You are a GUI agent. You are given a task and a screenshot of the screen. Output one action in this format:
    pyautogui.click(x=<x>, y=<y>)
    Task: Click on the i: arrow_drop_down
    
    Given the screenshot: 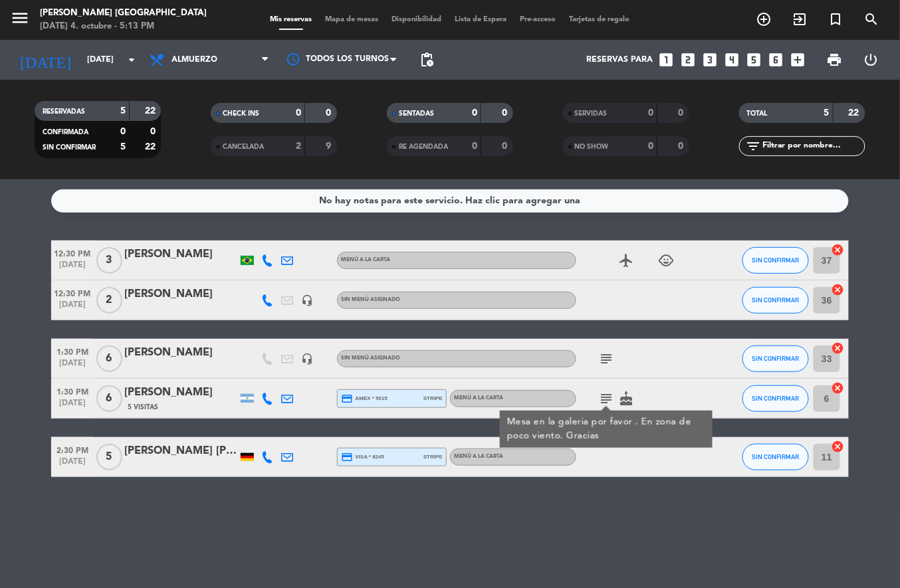 What is the action you would take?
    pyautogui.click(x=132, y=60)
    